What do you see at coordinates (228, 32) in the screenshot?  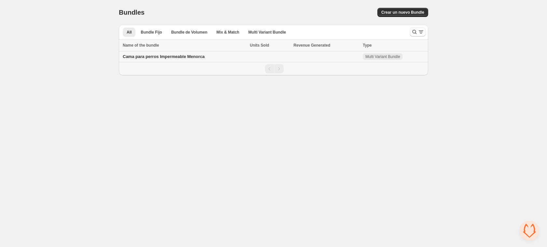 I see `span: Mix & Match` at bounding box center [228, 32].